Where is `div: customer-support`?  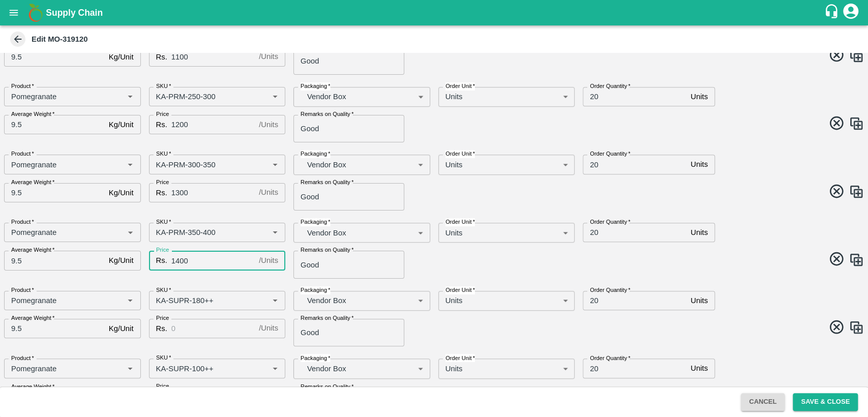 div: customer-support is located at coordinates (832, 13).